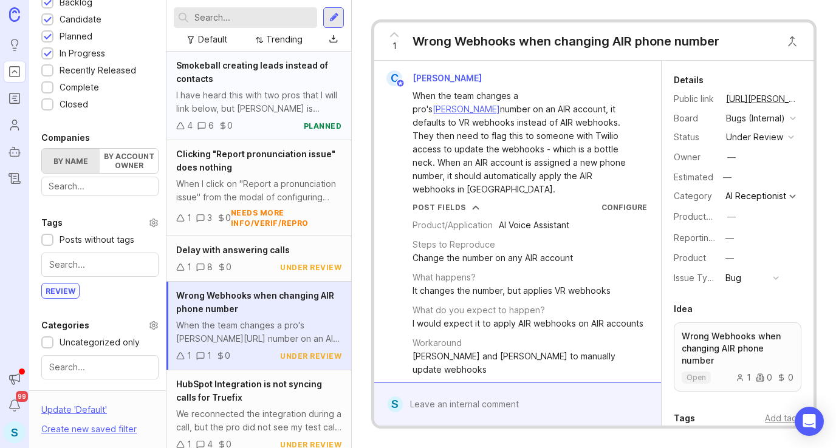  Describe the element at coordinates (259, 96) in the screenshot. I see `a: Smokeball creating leads instead of contactsI have heard this with two pros that I will link belo...` at that location.